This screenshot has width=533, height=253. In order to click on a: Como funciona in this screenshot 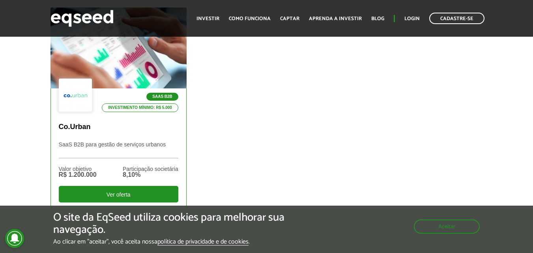, I will do `click(250, 19)`.